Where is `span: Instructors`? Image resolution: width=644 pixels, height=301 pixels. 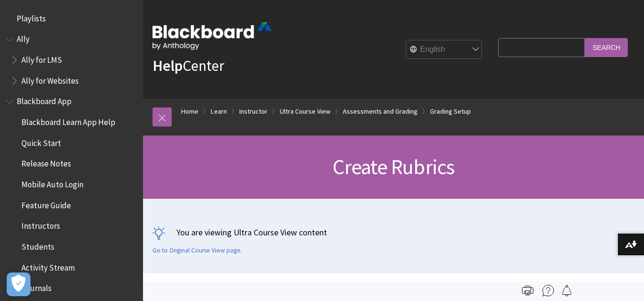
span: Instructors is located at coordinates (41, 225).